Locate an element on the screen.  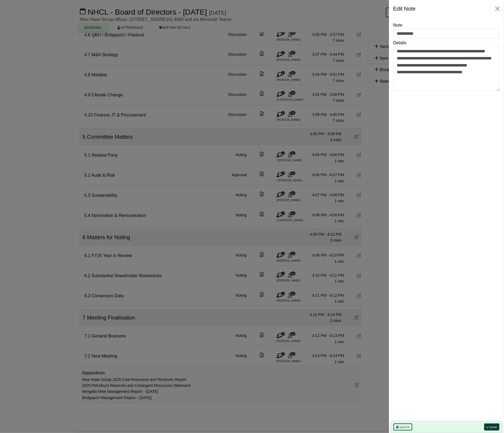
button: Done is located at coordinates (492, 427).